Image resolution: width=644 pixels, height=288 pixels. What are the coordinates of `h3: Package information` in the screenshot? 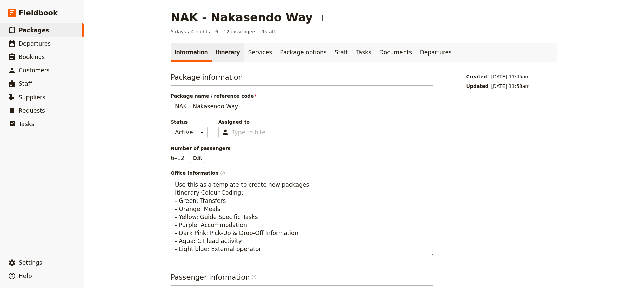 It's located at (302, 79).